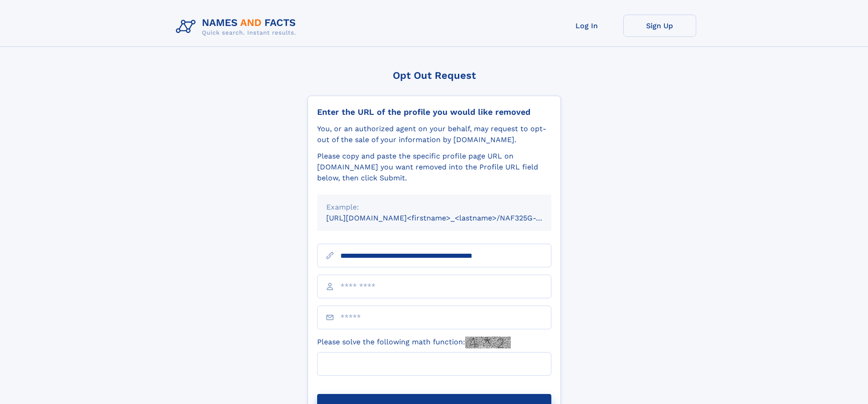 The width and height of the screenshot is (868, 404). I want to click on div: You, or an authorized agent on your behalf, may request to opt-out of the sale of your informatio..., so click(434, 134).